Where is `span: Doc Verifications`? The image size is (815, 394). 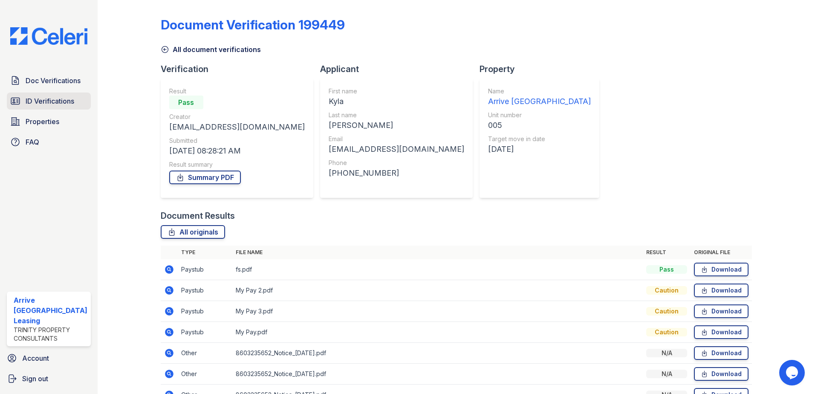
span: Doc Verifications is located at coordinates (53, 81).